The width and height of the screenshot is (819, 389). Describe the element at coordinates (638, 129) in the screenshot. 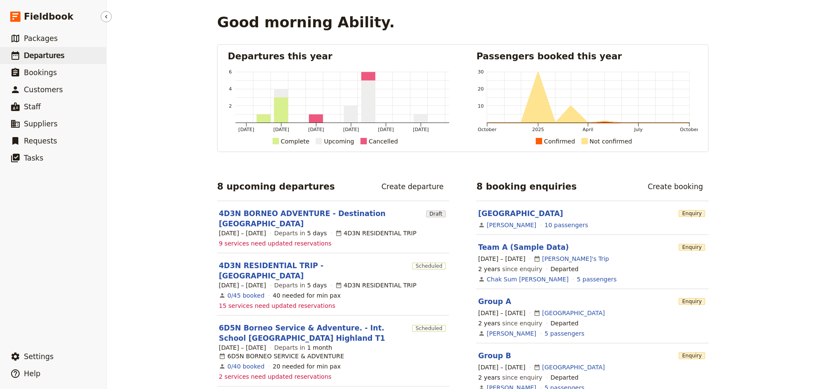

I see `tspan: July` at that location.